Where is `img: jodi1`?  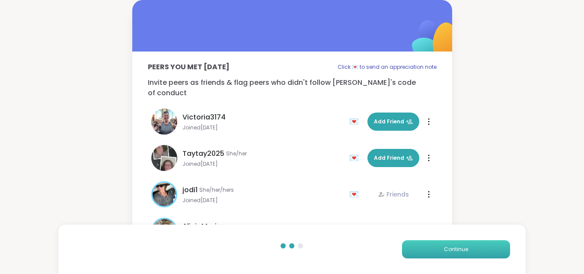
img: jodi1 is located at coordinates (164, 194).